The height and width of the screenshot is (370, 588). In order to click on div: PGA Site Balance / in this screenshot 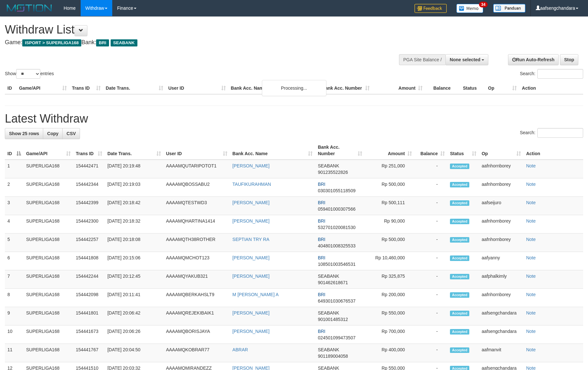, I will do `click(422, 60)`.